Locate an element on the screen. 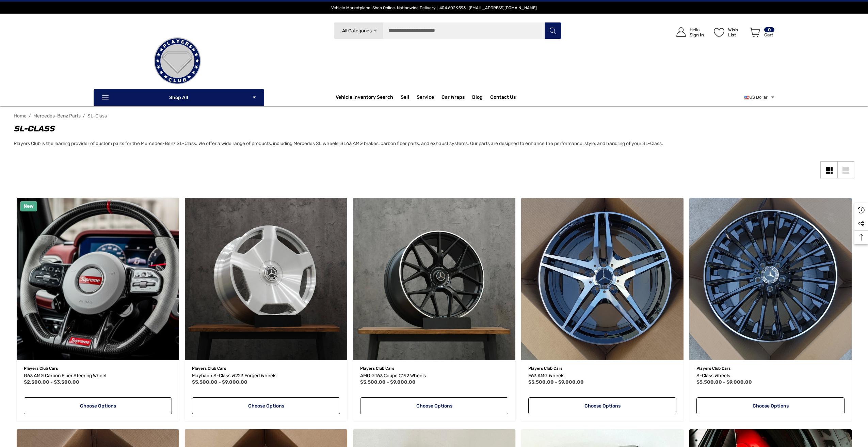 This screenshot has width=868, height=447. svg: Top is located at coordinates (861, 237).